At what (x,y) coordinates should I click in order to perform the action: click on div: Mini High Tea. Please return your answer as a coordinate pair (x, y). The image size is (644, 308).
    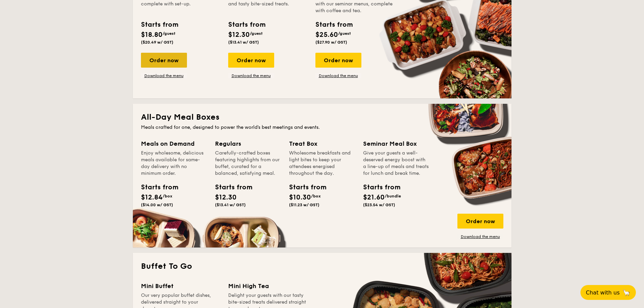
    Looking at the image, I should click on (268, 286).